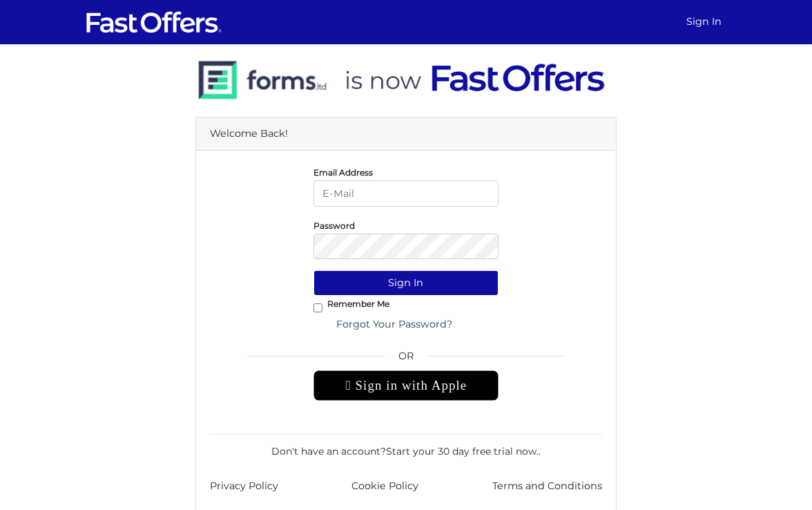 The image size is (812, 510). Describe the element at coordinates (406, 359) in the screenshot. I see `span: OR` at that location.